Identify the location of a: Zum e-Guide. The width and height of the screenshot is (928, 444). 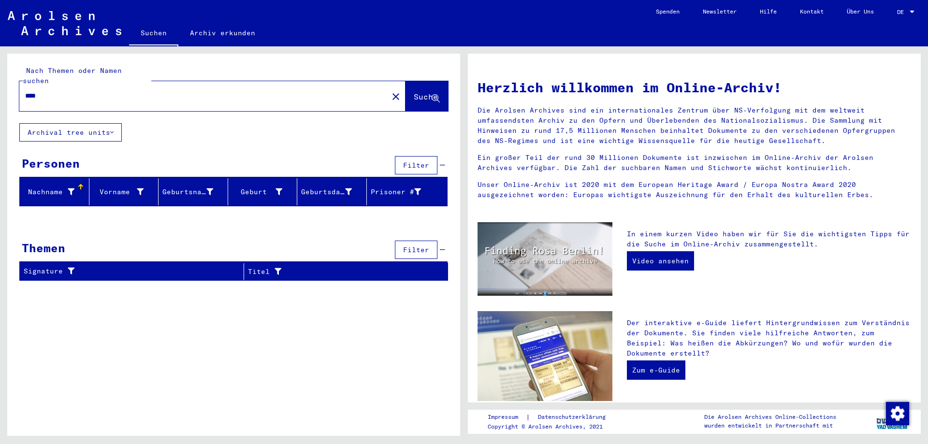
(656, 370).